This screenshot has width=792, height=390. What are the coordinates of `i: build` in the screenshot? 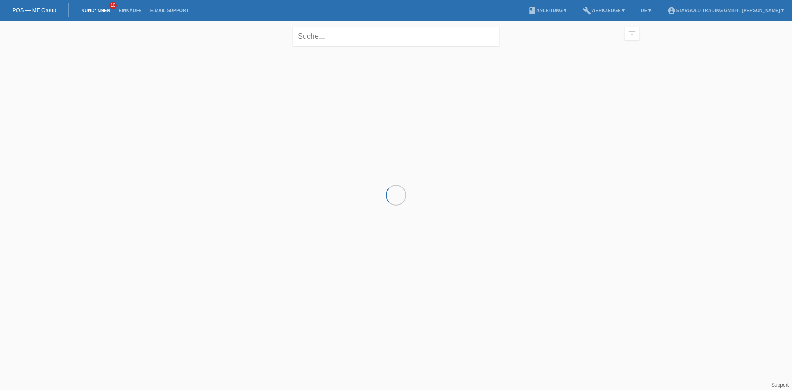 It's located at (587, 11).